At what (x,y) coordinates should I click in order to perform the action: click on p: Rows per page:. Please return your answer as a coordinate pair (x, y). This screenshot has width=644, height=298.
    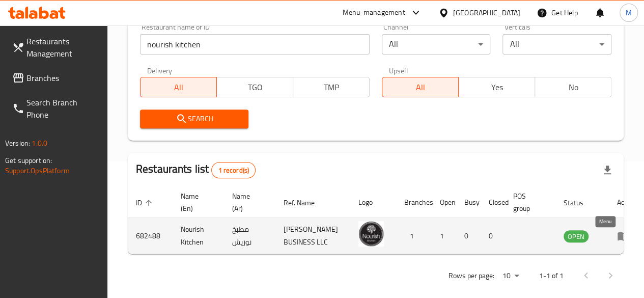
    Looking at the image, I should click on (471, 275).